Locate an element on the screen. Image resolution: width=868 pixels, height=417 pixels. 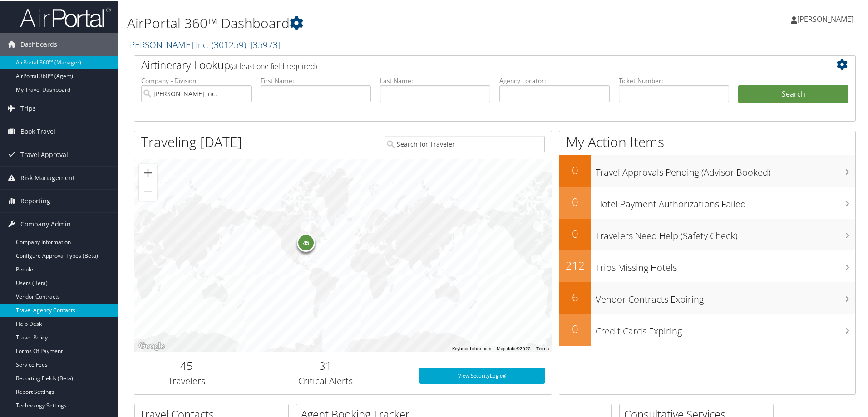
span: Dashboards is located at coordinates (39, 44).